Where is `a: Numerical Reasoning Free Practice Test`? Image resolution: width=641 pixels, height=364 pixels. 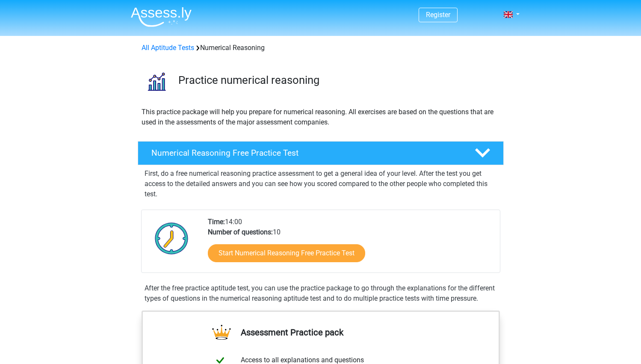 a: Numerical Reasoning Free Practice Test is located at coordinates (321, 153).